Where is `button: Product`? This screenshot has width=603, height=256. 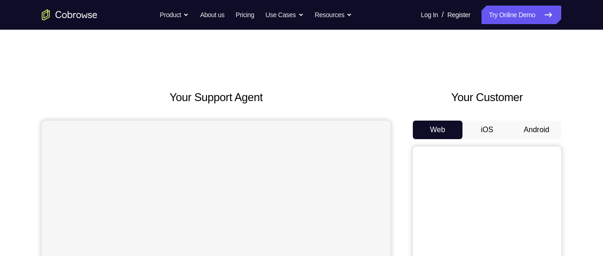 button: Product is located at coordinates (175, 15).